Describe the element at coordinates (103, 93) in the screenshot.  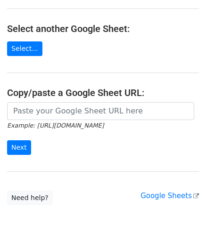
I see `h4: Copy/paste a Google Sheet URL:` at that location.